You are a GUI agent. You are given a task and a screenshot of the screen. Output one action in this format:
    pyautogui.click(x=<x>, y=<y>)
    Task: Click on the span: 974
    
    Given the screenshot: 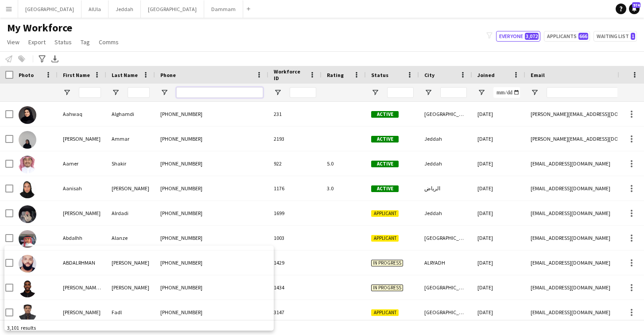 What is the action you would take?
    pyautogui.click(x=636, y=5)
    